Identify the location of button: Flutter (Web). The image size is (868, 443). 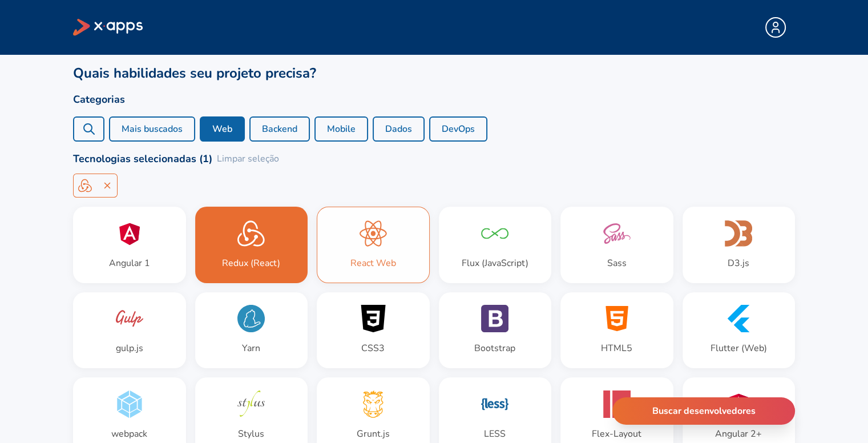
(740, 330).